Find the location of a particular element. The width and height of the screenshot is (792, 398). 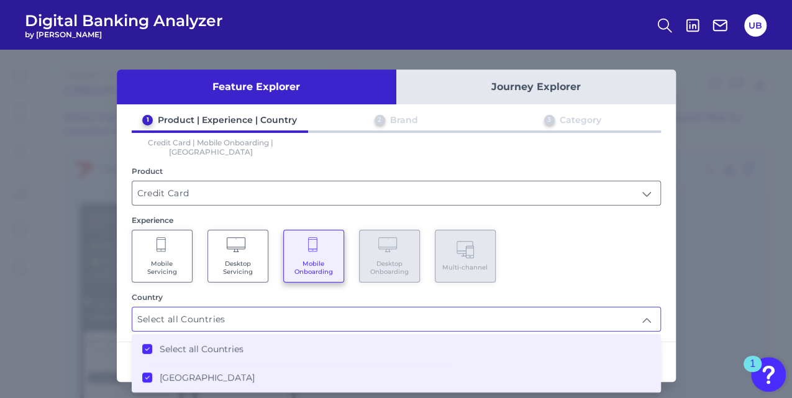

span: Multi-channel is located at coordinates (465, 267).